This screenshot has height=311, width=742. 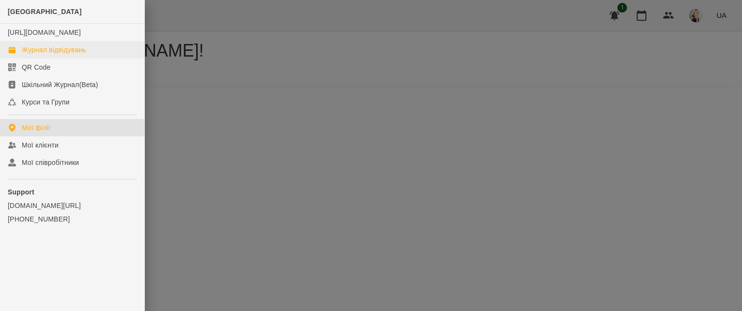 What do you see at coordinates (40, 145) in the screenshot?
I see `div: Мої клієнти` at bounding box center [40, 145].